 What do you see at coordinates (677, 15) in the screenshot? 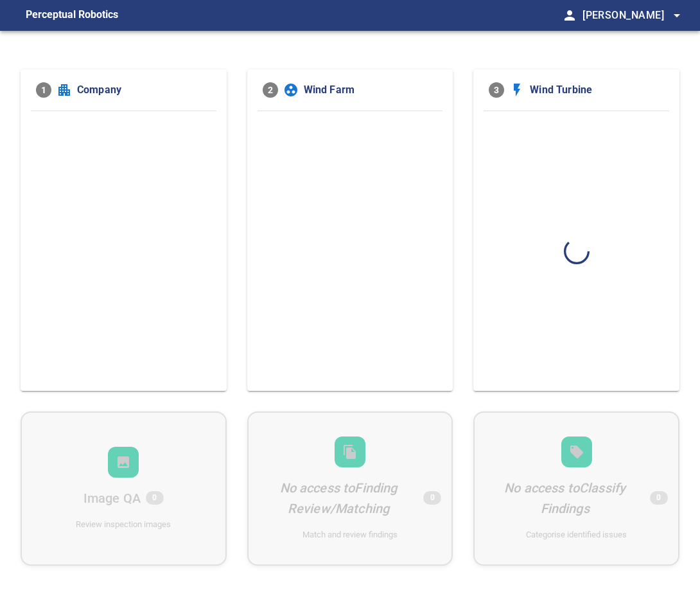
I see `span: arrow_drop_down` at bounding box center [677, 15].